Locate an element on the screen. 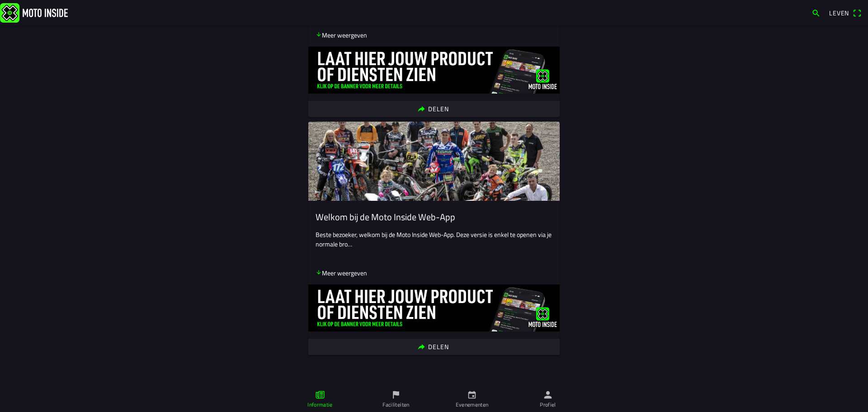  font: Evenementen is located at coordinates (472, 404).